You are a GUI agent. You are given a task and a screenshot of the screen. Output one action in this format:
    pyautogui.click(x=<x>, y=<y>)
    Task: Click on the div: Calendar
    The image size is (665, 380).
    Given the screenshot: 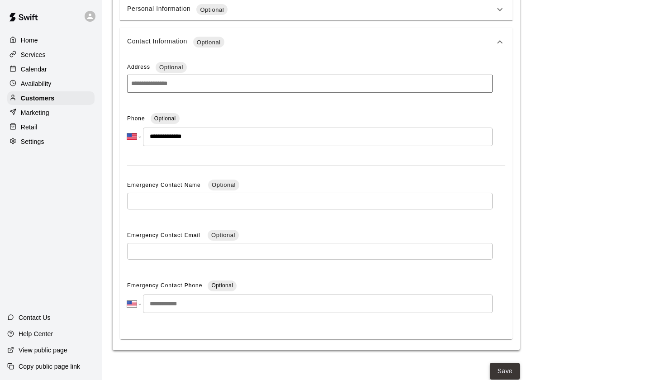 What is the action you would take?
    pyautogui.click(x=51, y=69)
    